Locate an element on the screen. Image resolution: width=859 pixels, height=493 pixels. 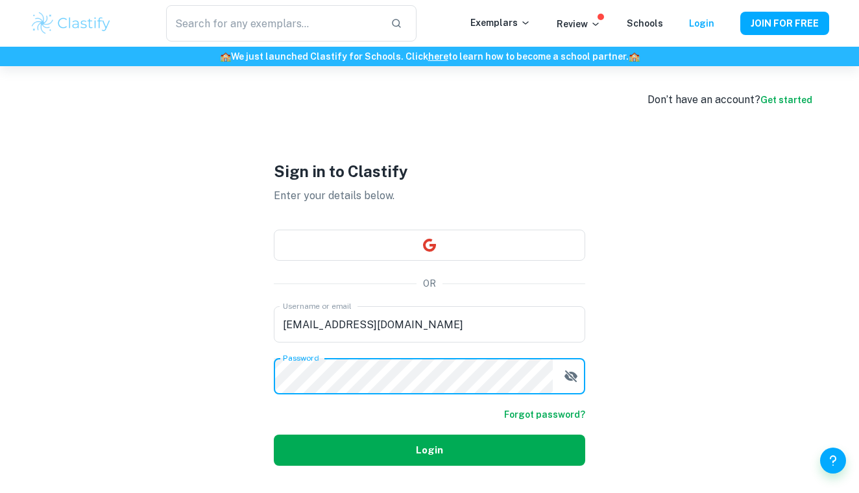
p: Review is located at coordinates (579, 24).